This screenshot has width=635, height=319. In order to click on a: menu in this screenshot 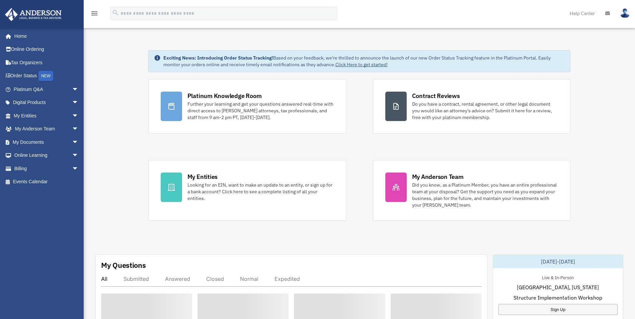, I will do `click(94, 14)`.